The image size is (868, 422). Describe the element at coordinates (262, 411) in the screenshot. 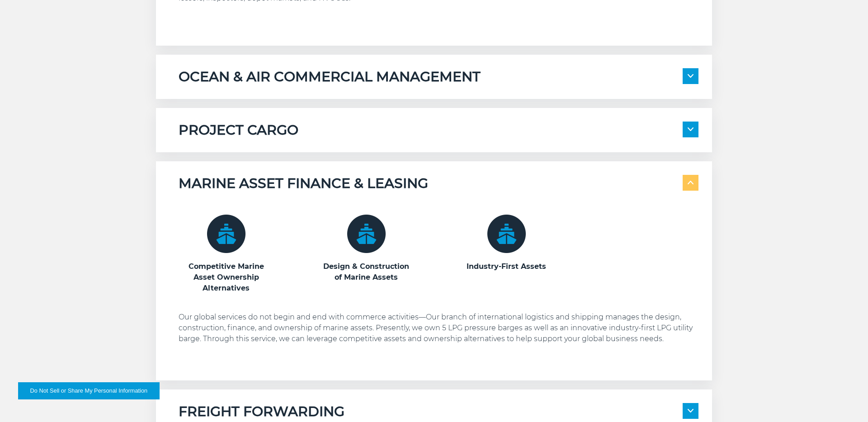

I see `h5: FREIGHT FORWARDING` at that location.